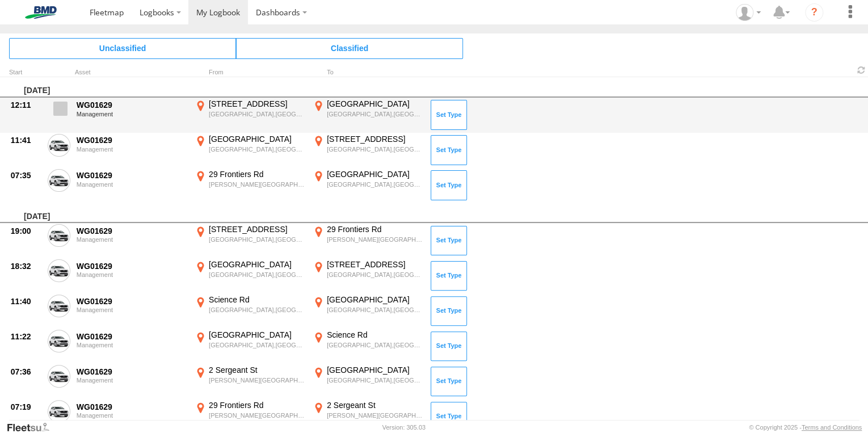  I want to click on a: Visit our Website, so click(32, 428).